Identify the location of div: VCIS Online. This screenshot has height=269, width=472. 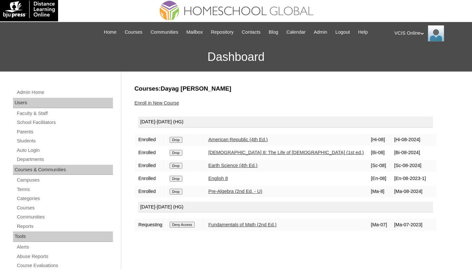
(429, 33).